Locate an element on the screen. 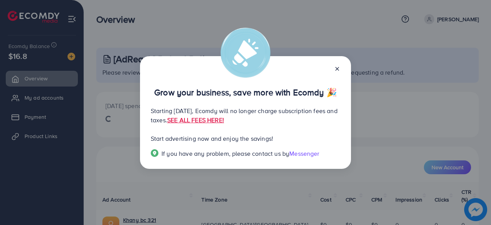 This screenshot has height=225, width=491. a: SEE ALL FEES HERE! is located at coordinates (196, 120).